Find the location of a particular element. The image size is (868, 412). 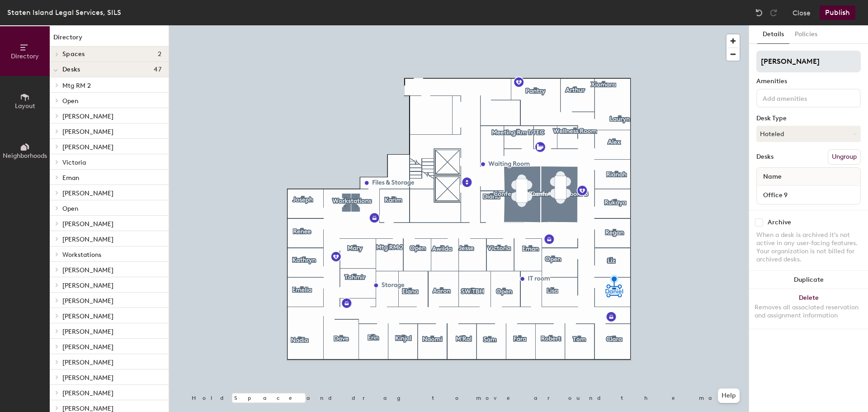

div: Removes all associated reservation and assignment information is located at coordinates (809, 311).